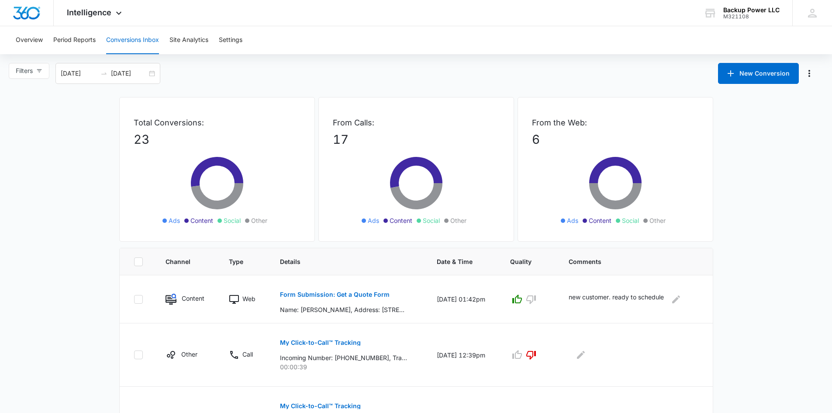 The width and height of the screenshot is (832, 413). I want to click on span: to, so click(104, 73).